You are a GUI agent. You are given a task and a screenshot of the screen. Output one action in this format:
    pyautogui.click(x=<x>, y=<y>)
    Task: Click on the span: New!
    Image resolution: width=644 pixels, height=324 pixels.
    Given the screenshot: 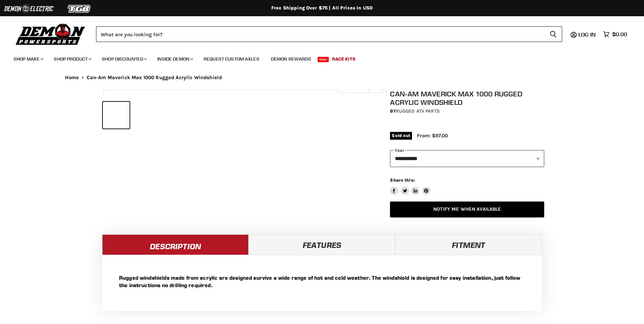 What is the action you would take?
    pyautogui.click(x=323, y=59)
    